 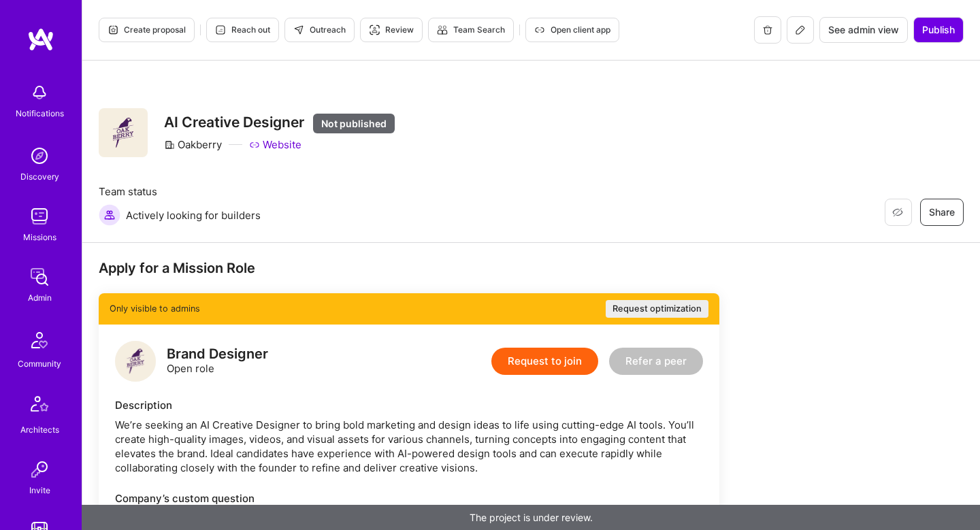 What do you see at coordinates (471, 30) in the screenshot?
I see `button: Team Search` at bounding box center [471, 30].